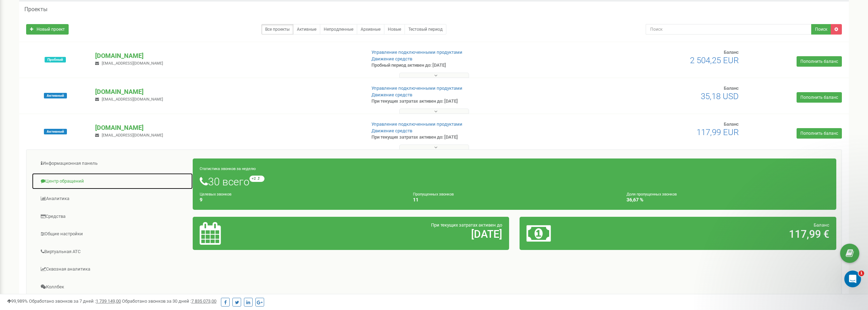 This screenshot has height=310, width=868. I want to click on a: Новые, so click(394, 29).